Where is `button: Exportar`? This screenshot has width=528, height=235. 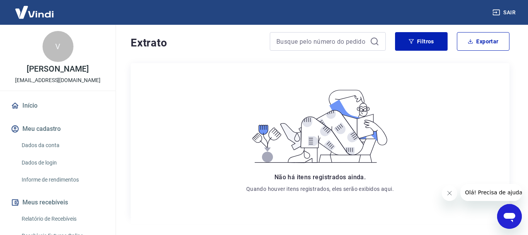 button: Exportar is located at coordinates (483, 41).